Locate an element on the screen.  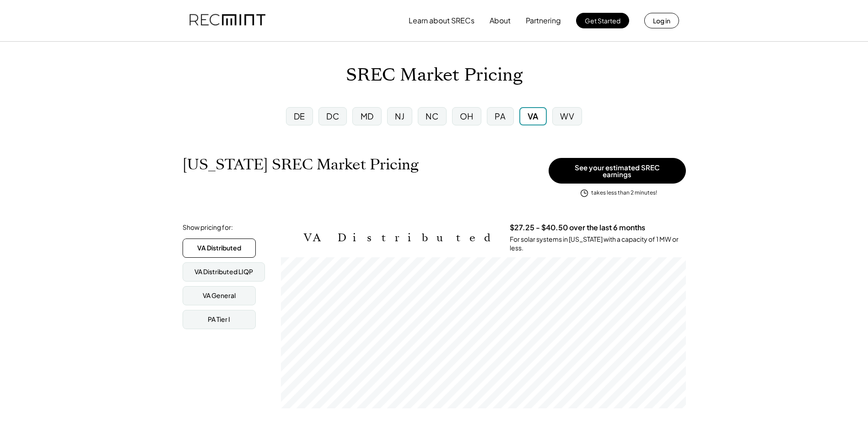
div: NC is located at coordinates (432, 116).